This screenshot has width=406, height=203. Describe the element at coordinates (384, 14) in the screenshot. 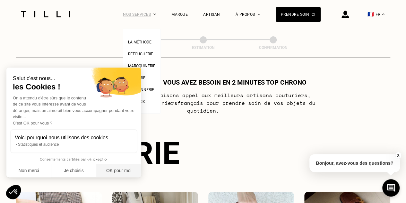

I see `img: menu déroulant` at that location.